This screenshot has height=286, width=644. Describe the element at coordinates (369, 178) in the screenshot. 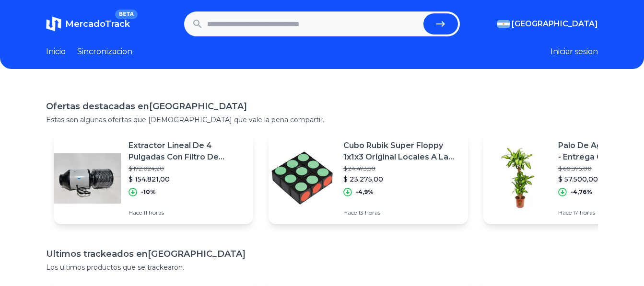

I see `a: Featured imageCubo Rubik Super Floppy 1x1x3 Original Locales A La Calle$ 24.473,50$ 23.275,00-4,9...` at that location.